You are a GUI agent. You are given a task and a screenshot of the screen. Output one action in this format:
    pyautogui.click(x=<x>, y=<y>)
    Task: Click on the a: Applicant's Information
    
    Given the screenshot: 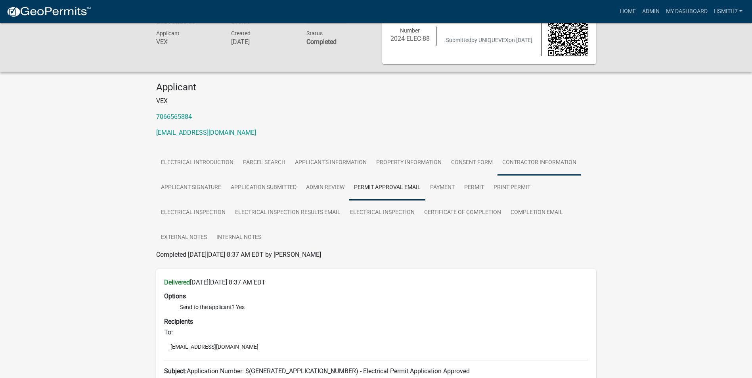 What is the action you would take?
    pyautogui.click(x=331, y=163)
    